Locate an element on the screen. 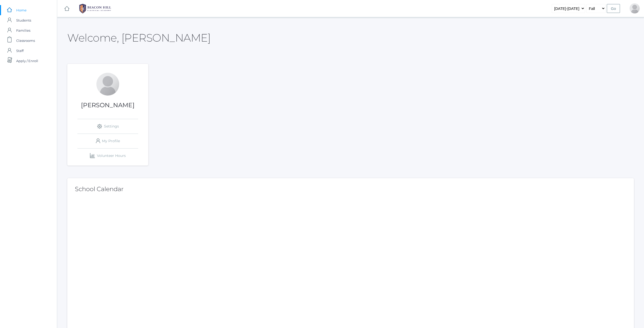 Image resolution: width=644 pixels, height=328 pixels. span: Apply / Enroll is located at coordinates (27, 61).